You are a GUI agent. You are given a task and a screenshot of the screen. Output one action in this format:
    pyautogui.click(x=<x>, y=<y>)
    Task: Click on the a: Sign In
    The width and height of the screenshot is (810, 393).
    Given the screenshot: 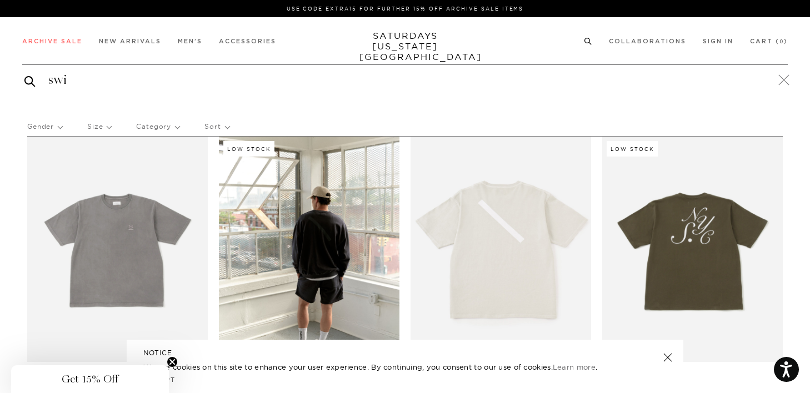 What is the action you would take?
    pyautogui.click(x=718, y=41)
    